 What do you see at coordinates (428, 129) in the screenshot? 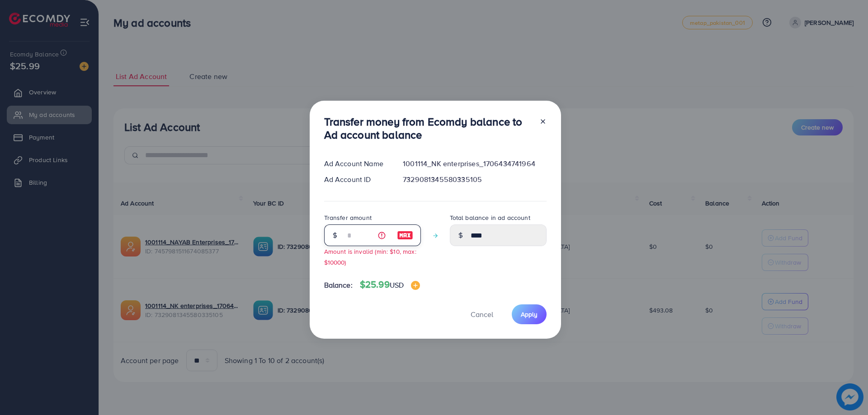
I see `h3: Transfer money from Ecomdy balance to Ad account balance` at bounding box center [428, 129].